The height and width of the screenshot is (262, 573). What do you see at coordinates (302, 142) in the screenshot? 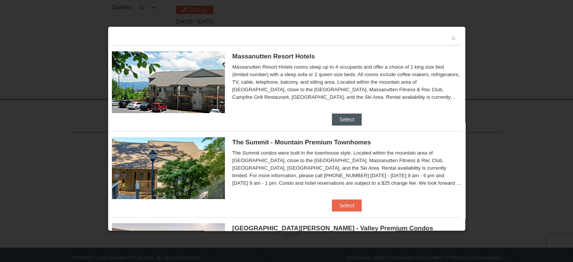
I see `span: The Summit - Mountain Premium Townhomes` at bounding box center [302, 142].